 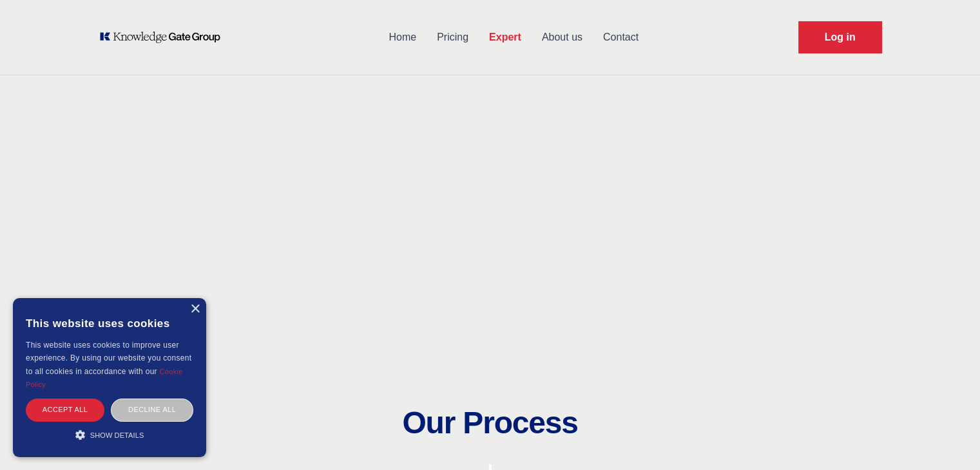 I want to click on a: Contact, so click(x=620, y=37).